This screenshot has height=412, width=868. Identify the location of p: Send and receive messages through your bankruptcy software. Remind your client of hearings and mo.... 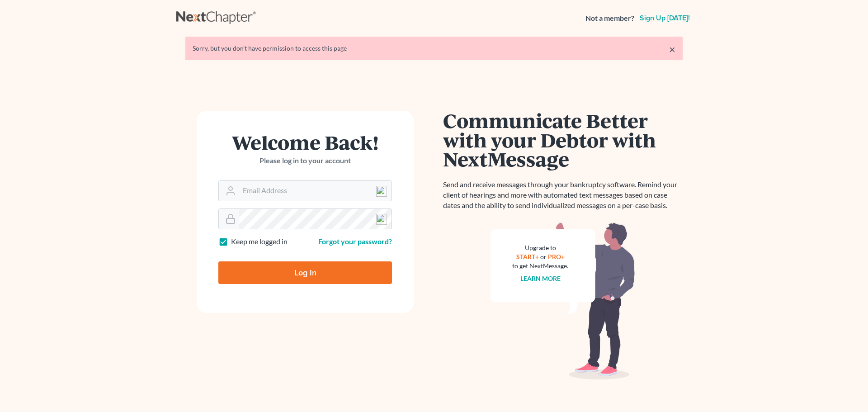
(563, 195).